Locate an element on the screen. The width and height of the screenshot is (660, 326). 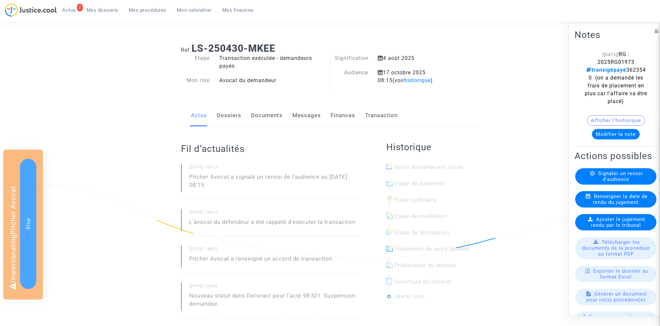
span: Stop is located at coordinates (28, 224).